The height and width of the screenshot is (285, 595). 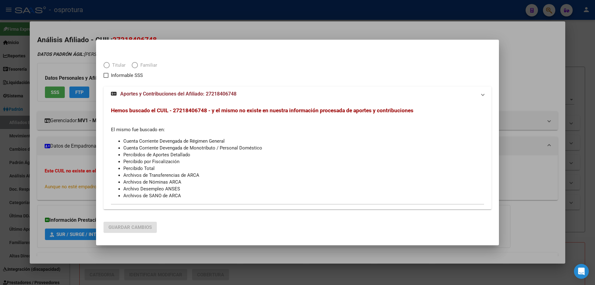 What do you see at coordinates (303, 141) in the screenshot?
I see `li: Cuenta Corriente Devengada de Régimen General` at bounding box center [303, 141].